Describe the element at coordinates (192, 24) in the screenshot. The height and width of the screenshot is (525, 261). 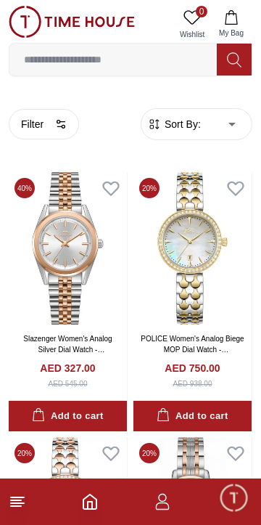
I see `a: 0Wishlist` at that location.